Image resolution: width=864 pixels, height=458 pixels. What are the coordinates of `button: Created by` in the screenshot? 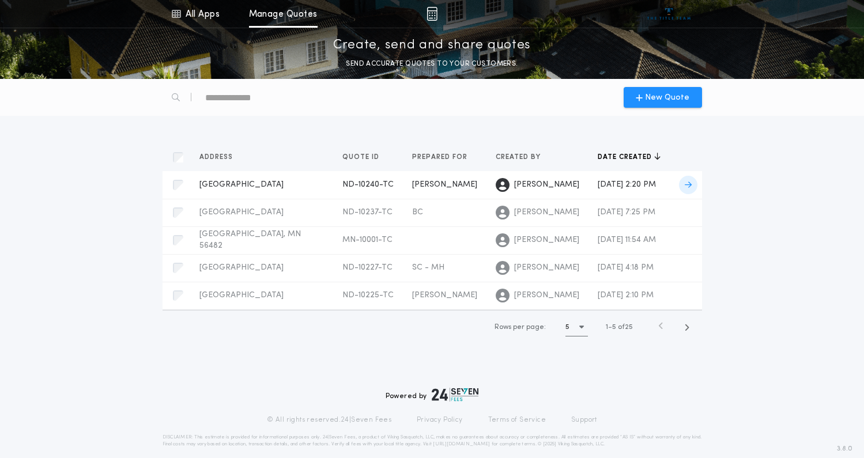 It's located at (522, 157).